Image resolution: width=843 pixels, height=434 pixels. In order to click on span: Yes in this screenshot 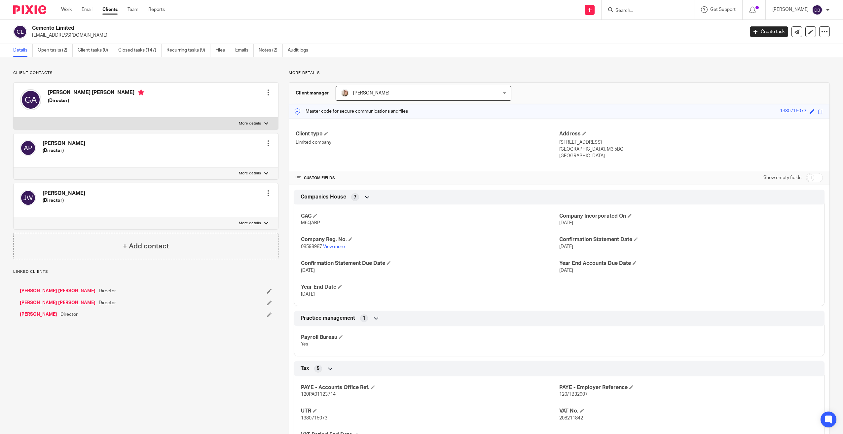, I will do `click(305, 344)`.